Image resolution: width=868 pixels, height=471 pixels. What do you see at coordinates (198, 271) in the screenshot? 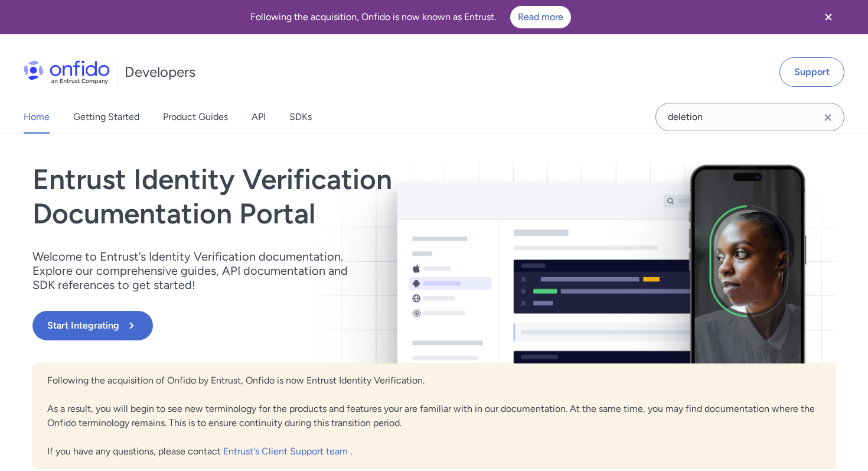
I see `p: Welcome to Entrust’s Identity Verification documentation. Explore our comprehensive guides, API d...` at bounding box center [198, 271].